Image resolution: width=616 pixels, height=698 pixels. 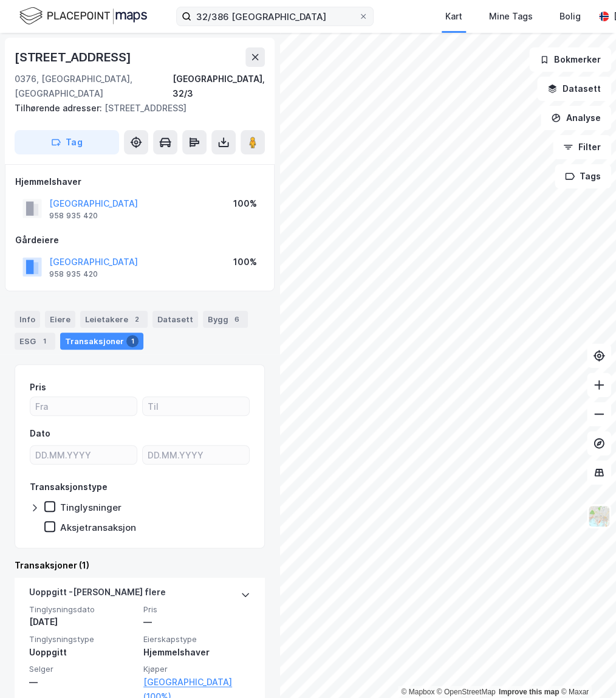 What do you see at coordinates (137, 319) in the screenshot?
I see `div: 2` at bounding box center [137, 319].